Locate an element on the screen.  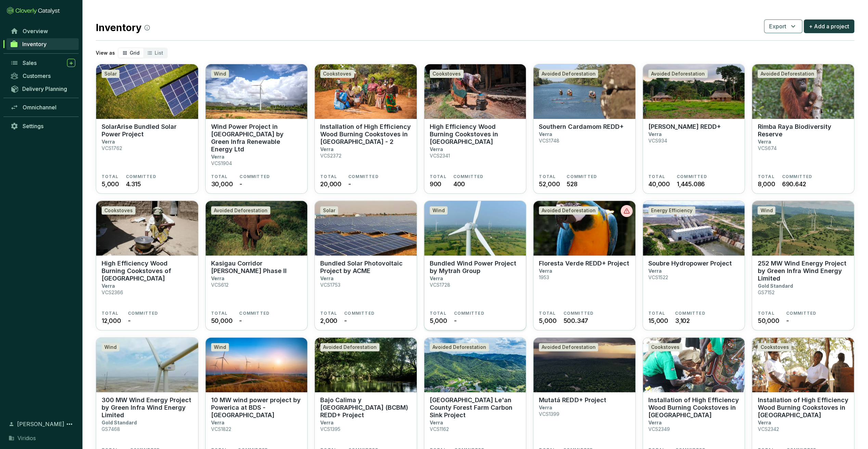
a: Bundled Wind Power Project by Mytrah GroupWindBundled Wind Power Project by Mytrah GroupVerraVCS1... is located at coordinates (475, 265).